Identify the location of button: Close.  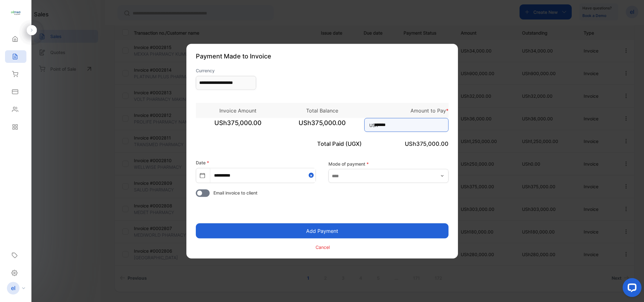
(312, 175).